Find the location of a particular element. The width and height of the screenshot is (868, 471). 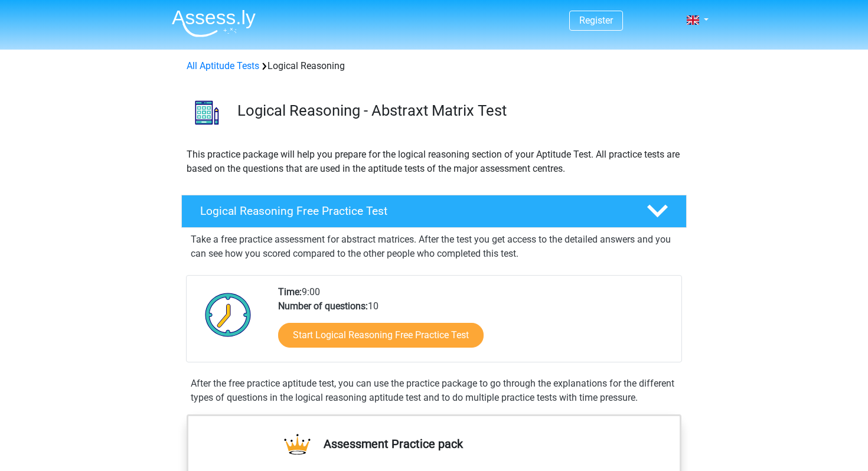

div: 9:00 10 is located at coordinates (474, 323).